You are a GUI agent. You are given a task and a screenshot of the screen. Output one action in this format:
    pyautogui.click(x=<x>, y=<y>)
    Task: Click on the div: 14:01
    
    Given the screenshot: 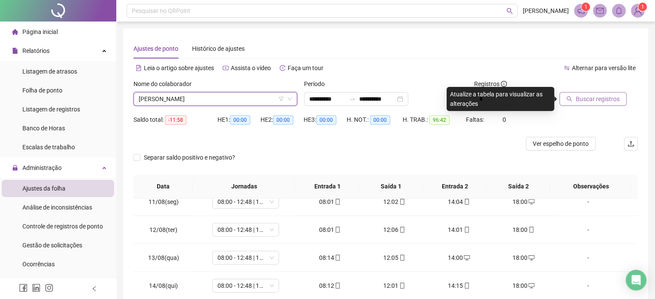 What is the action you would take?
    pyautogui.click(x=459, y=230)
    